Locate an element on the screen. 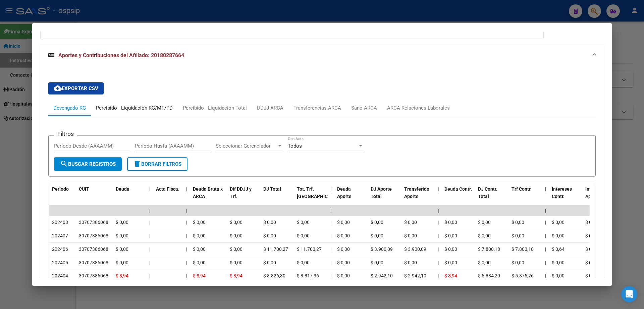 The width and height of the screenshot is (644, 309). span: Intereses Contr. is located at coordinates (562, 193).